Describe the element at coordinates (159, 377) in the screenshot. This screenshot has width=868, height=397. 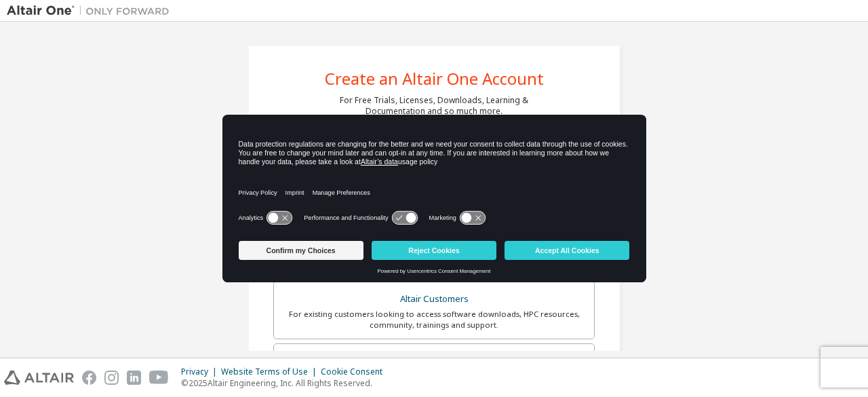
I see `img: youtube.svg` at that location.